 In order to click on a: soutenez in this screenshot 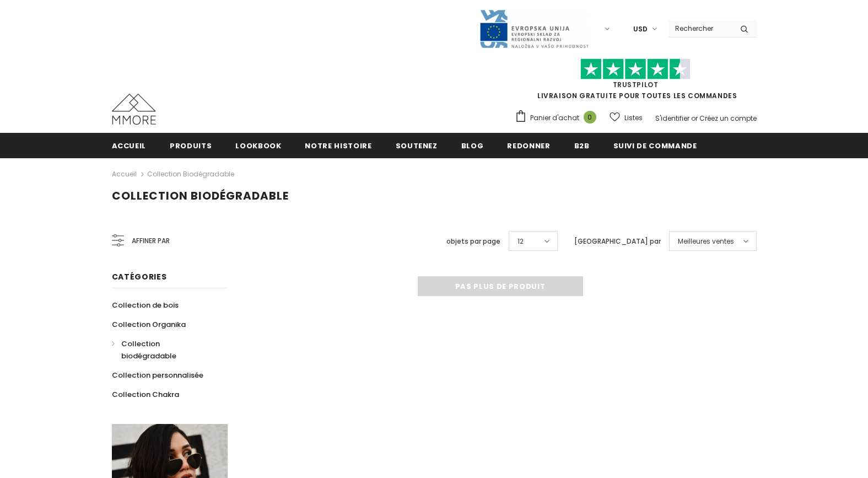, I will do `click(417, 145)`.